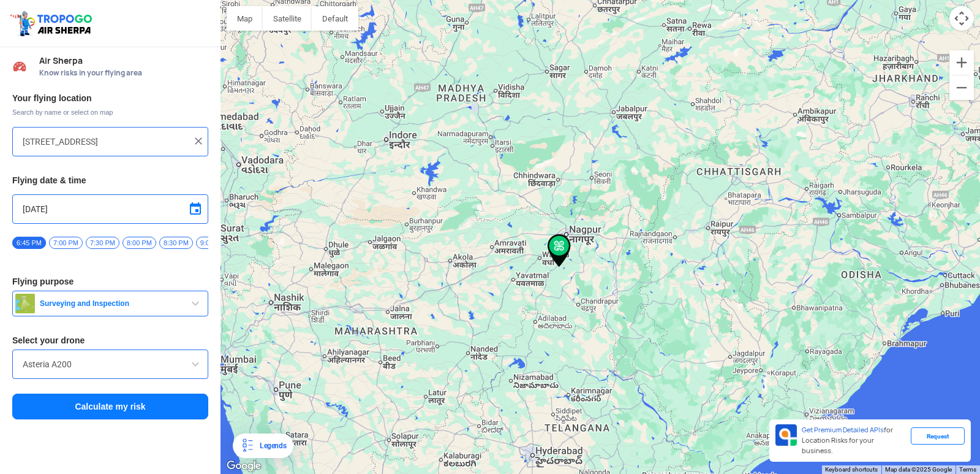  What do you see at coordinates (66, 243) in the screenshot?
I see `span: 7:00 PM` at bounding box center [66, 243].